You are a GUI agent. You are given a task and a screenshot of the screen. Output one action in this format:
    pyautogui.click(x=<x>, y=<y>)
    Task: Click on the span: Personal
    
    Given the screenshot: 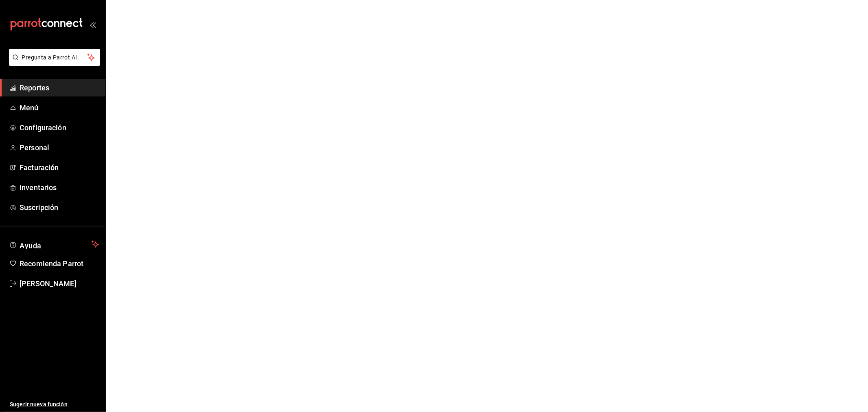 What is the action you would take?
    pyautogui.click(x=59, y=148)
    